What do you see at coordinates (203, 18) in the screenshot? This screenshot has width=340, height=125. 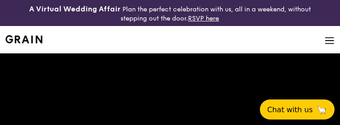 I see `a: RSVP here` at bounding box center [203, 18].